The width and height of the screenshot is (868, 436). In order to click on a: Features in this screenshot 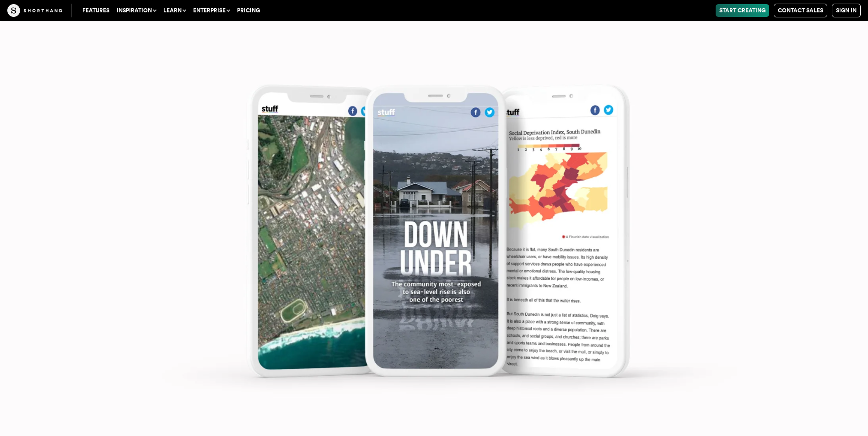, I will do `click(96, 10)`.